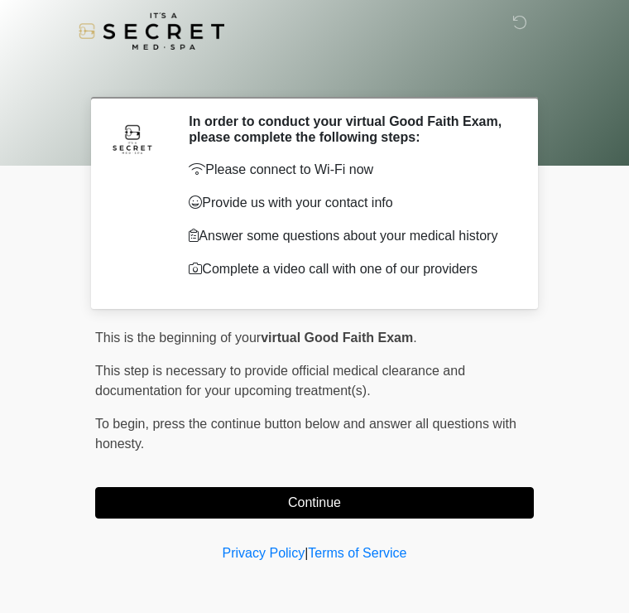  Describe the element at coordinates (349, 170) in the screenshot. I see `p: Please connect to Wi-Fi now` at that location.